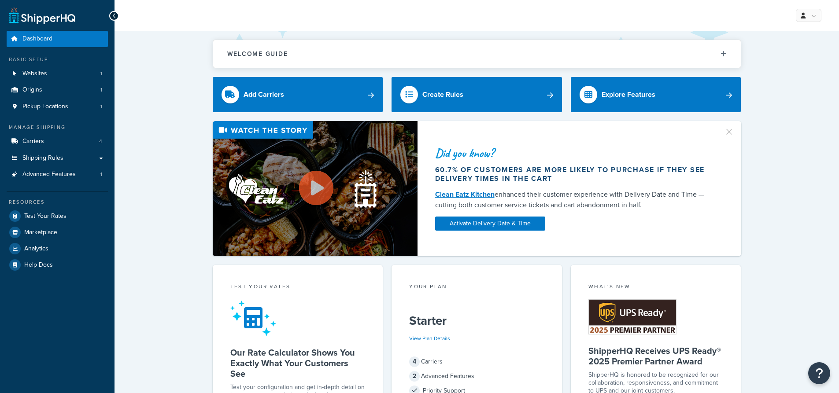 This screenshot has height=393, width=839. What do you see at coordinates (57, 174) in the screenshot?
I see `a: Advanced Features1` at bounding box center [57, 174].